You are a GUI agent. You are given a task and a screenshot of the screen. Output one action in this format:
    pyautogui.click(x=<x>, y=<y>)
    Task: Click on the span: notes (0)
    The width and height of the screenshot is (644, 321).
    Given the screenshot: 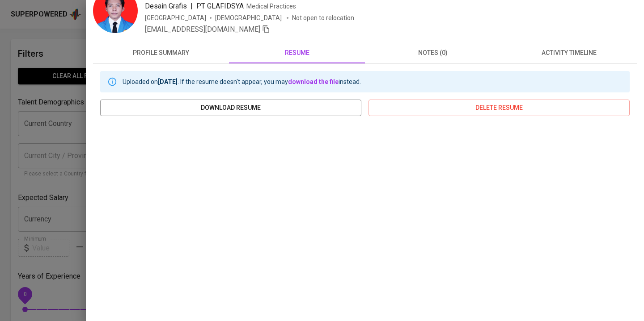 What is the action you would take?
    pyautogui.click(x=433, y=53)
    